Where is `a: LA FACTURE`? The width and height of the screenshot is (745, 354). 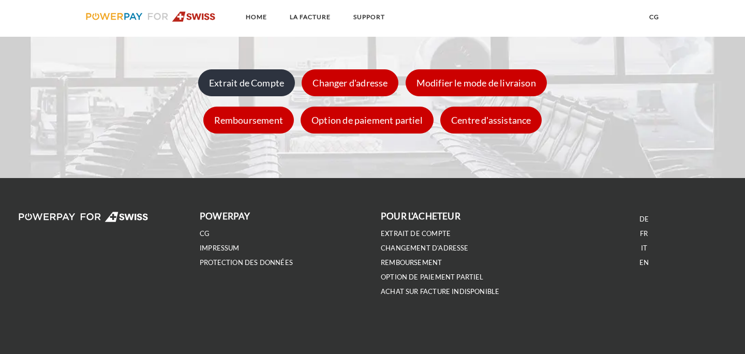
a: LA FACTURE is located at coordinates (310, 17).